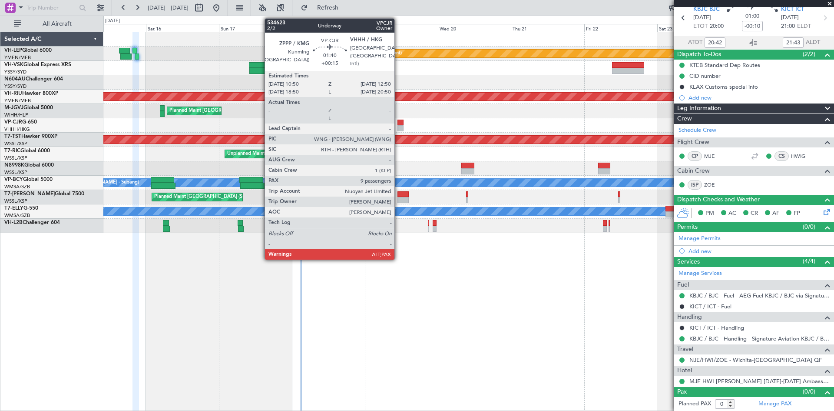 The width and height of the screenshot is (834, 411). I want to click on span: Refresh, so click(328, 8).